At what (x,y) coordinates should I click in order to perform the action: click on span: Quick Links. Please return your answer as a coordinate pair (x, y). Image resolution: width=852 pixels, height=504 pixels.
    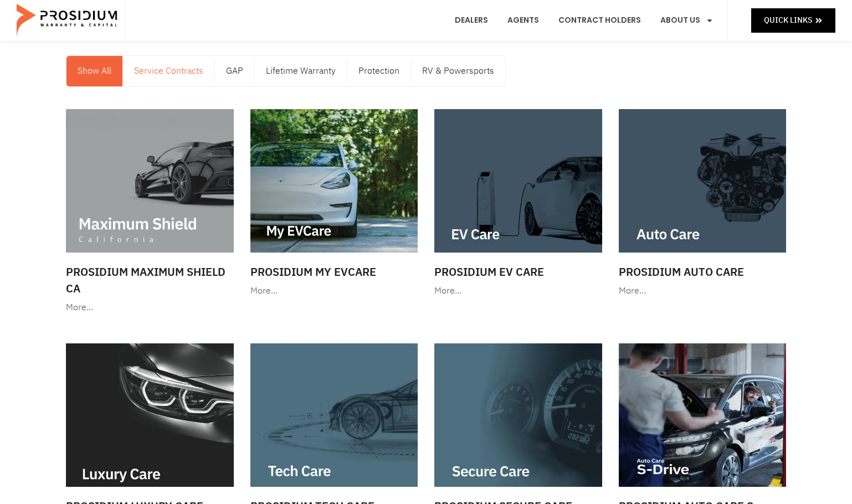
    Looking at the image, I should click on (787, 20).